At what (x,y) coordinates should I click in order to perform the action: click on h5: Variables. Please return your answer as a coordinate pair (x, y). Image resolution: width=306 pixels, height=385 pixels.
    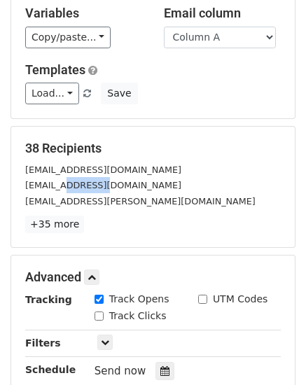
    Looking at the image, I should click on (84, 13).